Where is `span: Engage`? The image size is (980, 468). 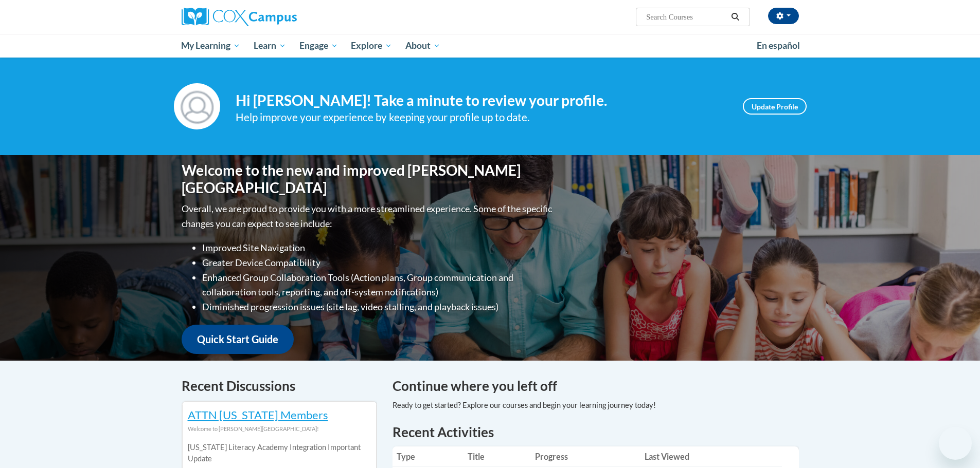 span: Engage is located at coordinates (318, 46).